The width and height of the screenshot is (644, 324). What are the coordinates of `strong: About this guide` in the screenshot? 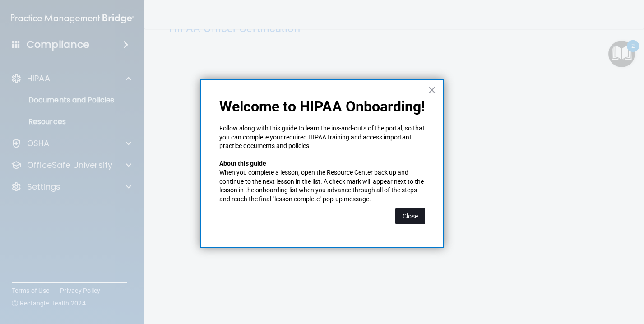 It's located at (243, 164).